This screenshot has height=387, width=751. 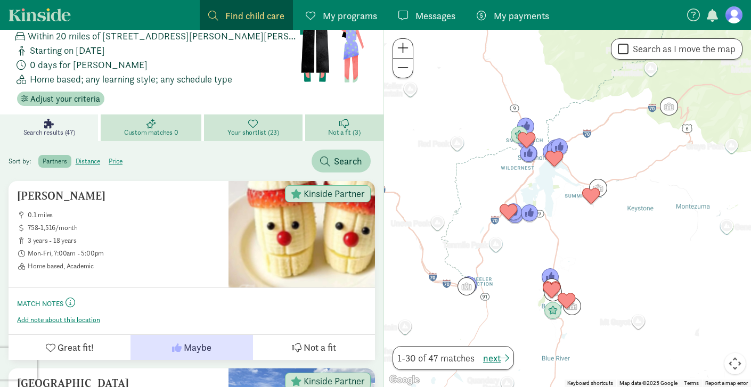 What do you see at coordinates (124, 266) in the screenshot?
I see `span: Home based, Academic` at bounding box center [124, 266].